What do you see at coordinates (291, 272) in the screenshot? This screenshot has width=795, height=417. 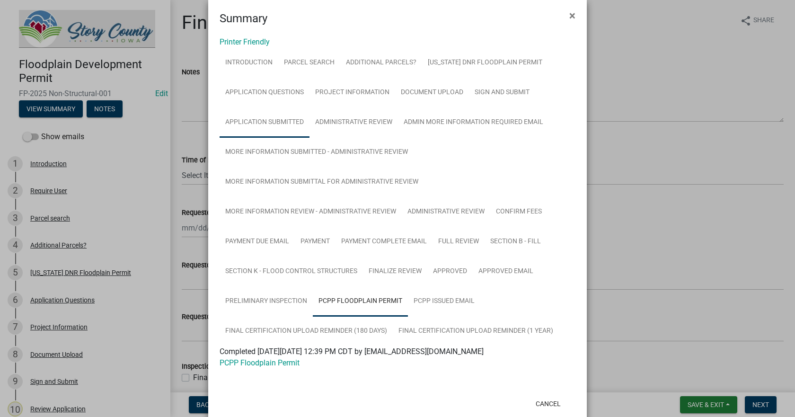 I see `a: Section K - Flood Control Structures` at bounding box center [291, 272].